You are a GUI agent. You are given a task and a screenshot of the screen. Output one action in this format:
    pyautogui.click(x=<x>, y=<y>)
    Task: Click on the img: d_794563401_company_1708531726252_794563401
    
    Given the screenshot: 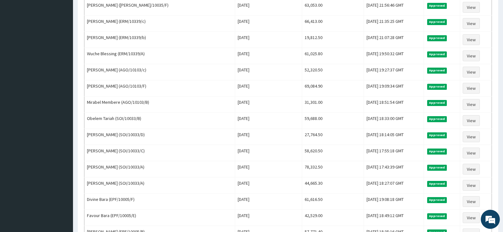 What is the action you would take?
    pyautogui.click(x=19, y=40)
    